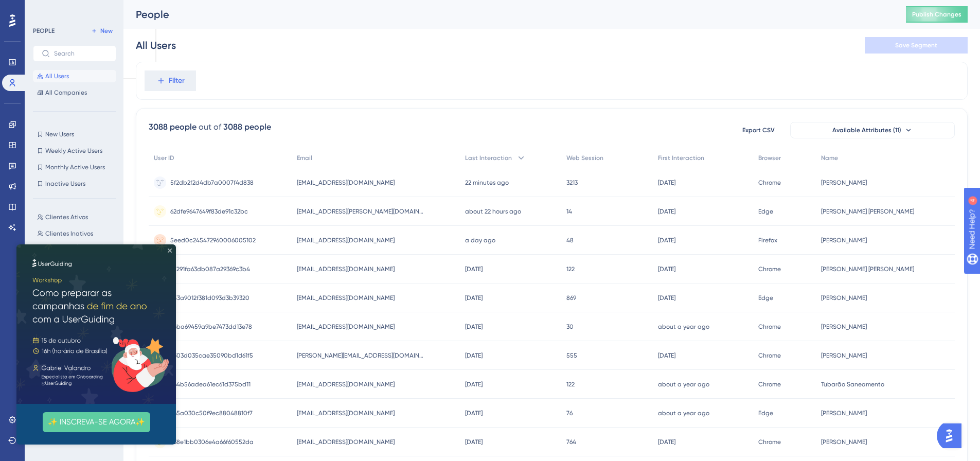  I want to click on div: All Users, so click(156, 45).